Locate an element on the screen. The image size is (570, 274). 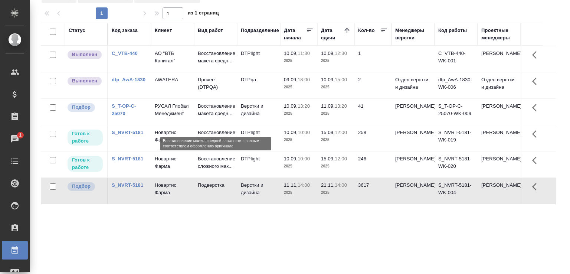
div: Код заказа is located at coordinates (125, 30).